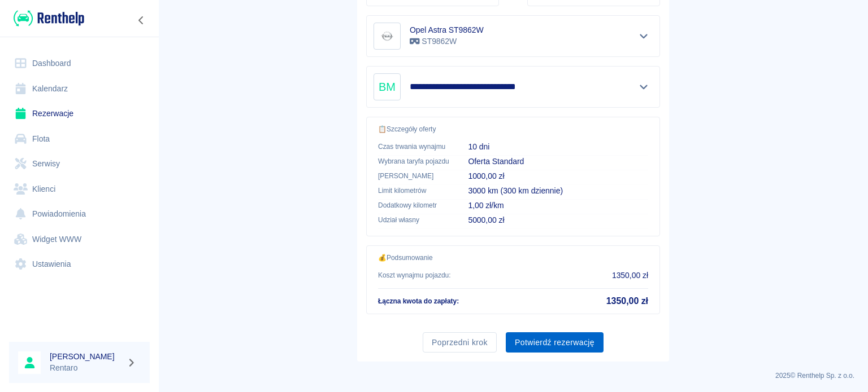 Image resolution: width=868 pixels, height=392 pixels. What do you see at coordinates (141, 20) in the screenshot?
I see `button: Zwiń nawigację` at bounding box center [141, 20].